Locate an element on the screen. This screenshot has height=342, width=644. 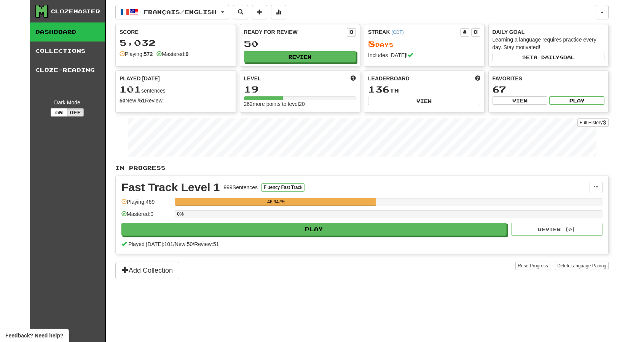
div: th is located at coordinates (424, 90).